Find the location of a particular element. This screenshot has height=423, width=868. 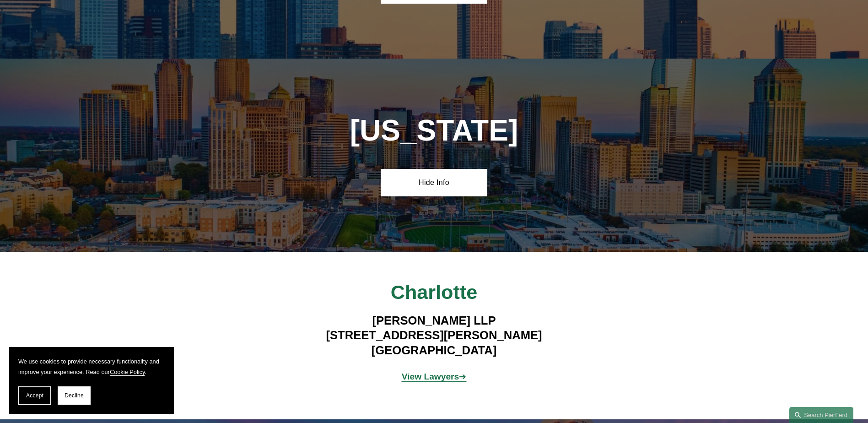

p: We use cookies to provide necessary functionality and improve your experience. Read our . is located at coordinates (92, 366).